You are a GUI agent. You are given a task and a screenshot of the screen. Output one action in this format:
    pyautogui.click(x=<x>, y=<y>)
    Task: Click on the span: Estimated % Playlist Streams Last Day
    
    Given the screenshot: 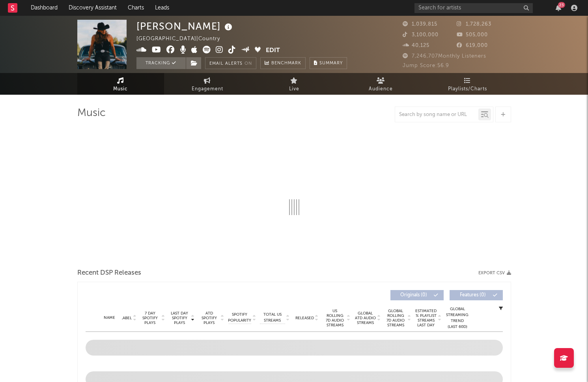 What is the action you would take?
    pyautogui.click(x=426, y=318)
    